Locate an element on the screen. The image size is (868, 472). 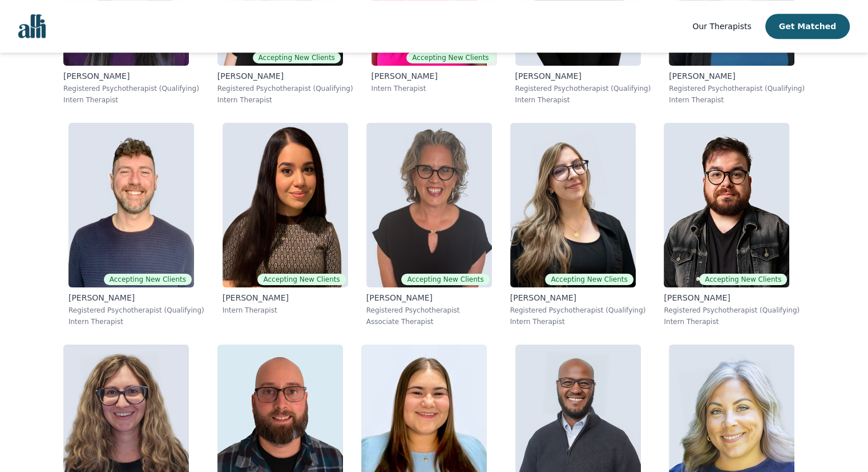
span: Our Therapists is located at coordinates (721, 27).